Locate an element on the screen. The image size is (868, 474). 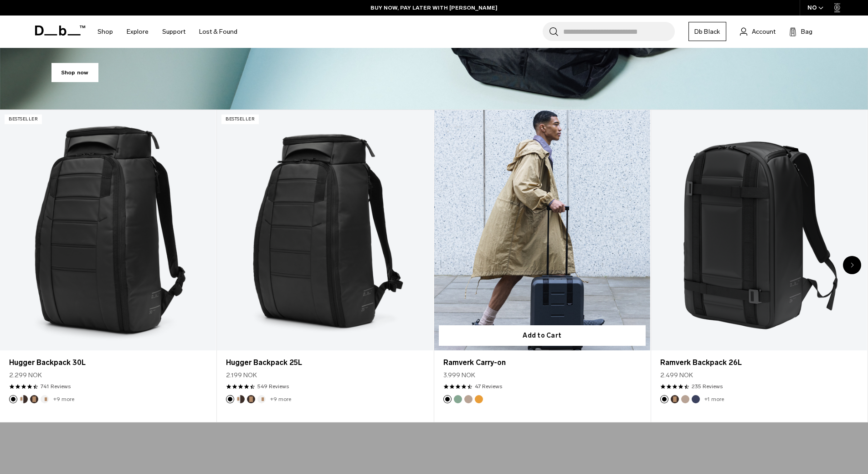
span: 2.199 NOK is located at coordinates (242, 375).